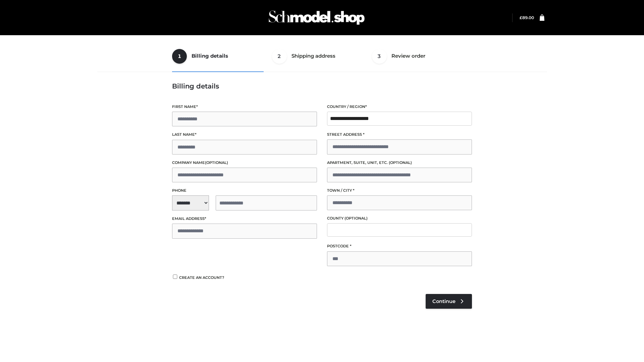  I want to click on label: Phone, so click(244, 190).